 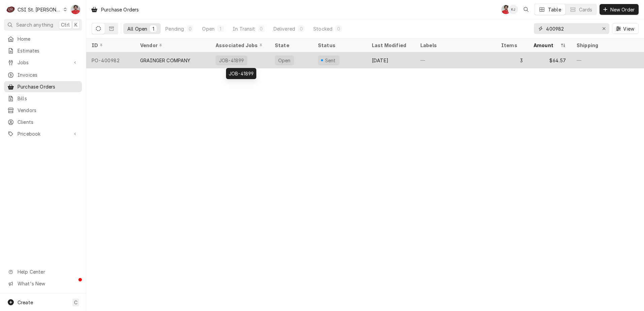 What do you see at coordinates (511, 45) in the screenshot?
I see `div: Items` at bounding box center [511, 45].